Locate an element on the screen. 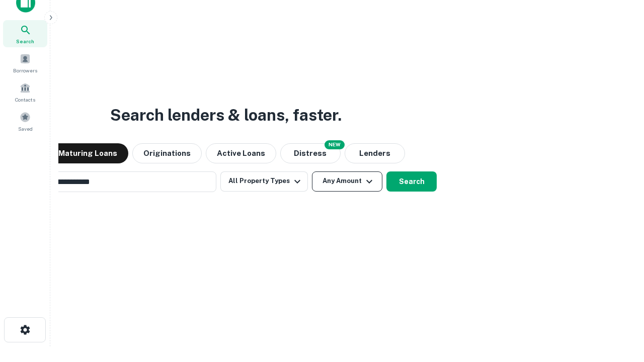 This screenshot has height=362, width=644. div: Borrowers is located at coordinates (25, 63).